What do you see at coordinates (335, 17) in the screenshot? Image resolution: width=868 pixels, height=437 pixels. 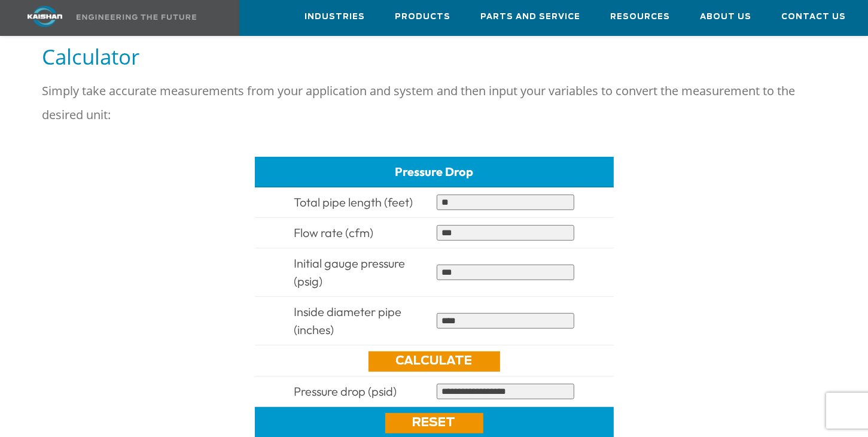 I see `a: Industries` at bounding box center [335, 17].